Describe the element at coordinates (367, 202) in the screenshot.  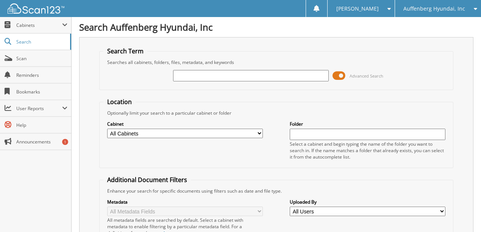
I see `label: Uploaded By` at that location.